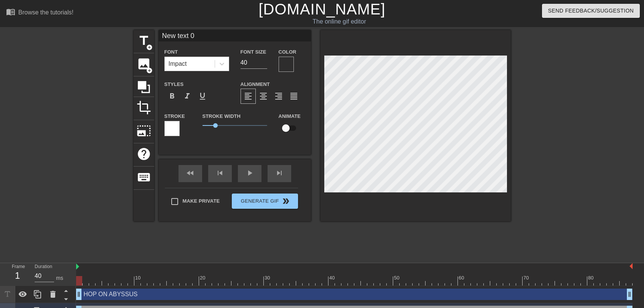 This screenshot has width=644, height=308. What do you see at coordinates (253, 52) in the screenshot?
I see `label: Font Size` at bounding box center [253, 52].